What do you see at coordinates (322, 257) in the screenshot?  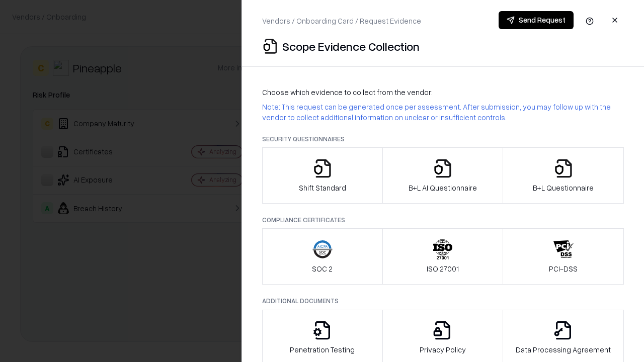 I see `button: SOC 2` at bounding box center [322, 257].